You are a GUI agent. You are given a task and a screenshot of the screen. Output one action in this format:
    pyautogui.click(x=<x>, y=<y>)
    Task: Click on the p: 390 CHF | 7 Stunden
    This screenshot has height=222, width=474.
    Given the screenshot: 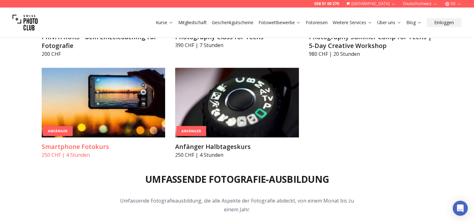 What is the action you would take?
    pyautogui.click(x=237, y=45)
    